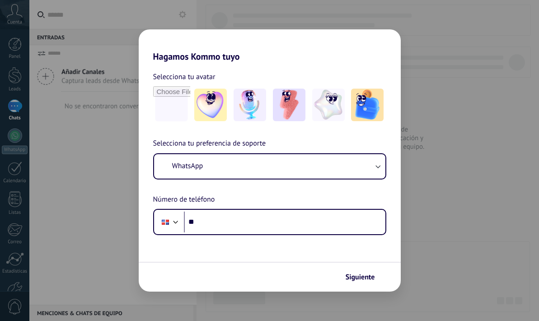 The width and height of the screenshot is (539, 321). I want to click on span: Número de teléfono, so click(184, 200).